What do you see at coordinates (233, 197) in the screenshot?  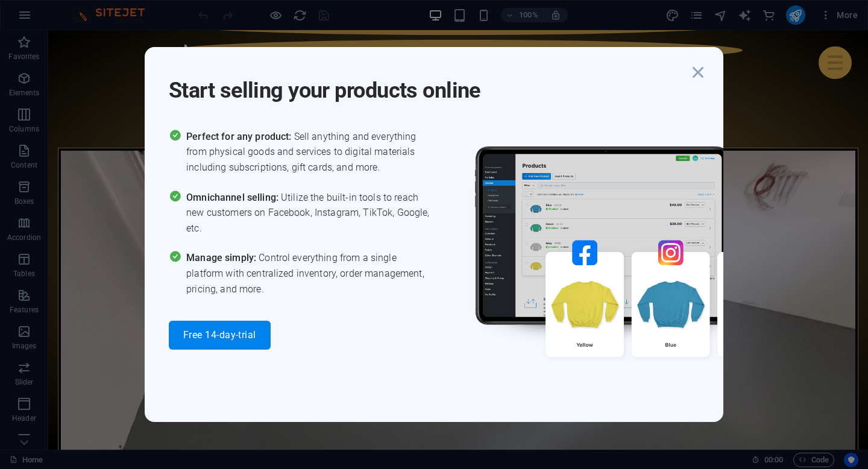 I see `span: Omnichannel selling:` at bounding box center [233, 197].